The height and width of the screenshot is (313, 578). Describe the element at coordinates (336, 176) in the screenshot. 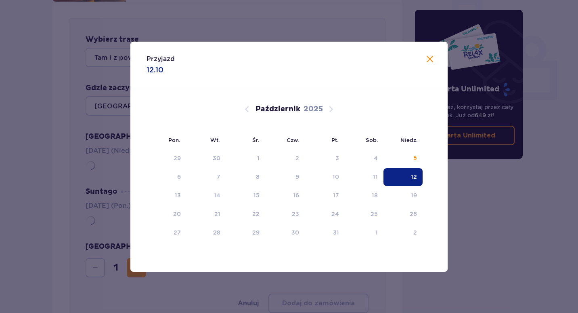

I see `div: 10` at that location.